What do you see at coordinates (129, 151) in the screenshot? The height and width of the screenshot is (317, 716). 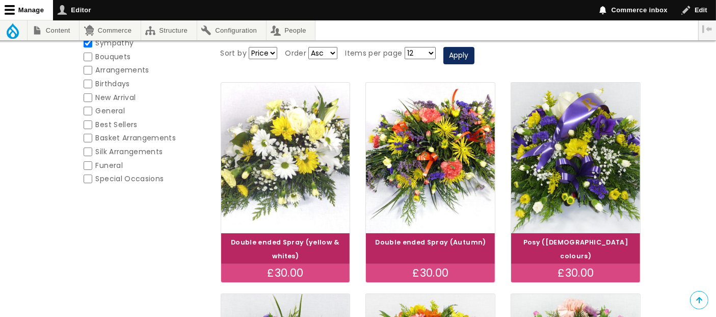 I see `span: Silk Arrangements` at bounding box center [129, 151].